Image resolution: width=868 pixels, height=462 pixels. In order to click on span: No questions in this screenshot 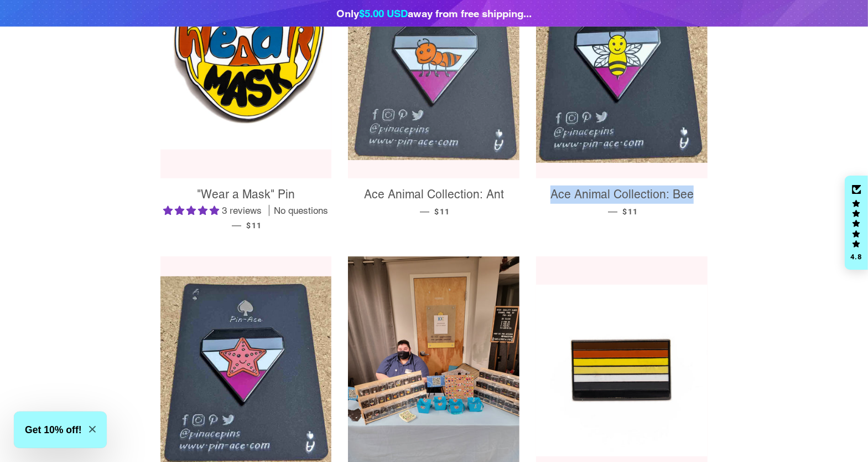, I will do `click(301, 211)`.